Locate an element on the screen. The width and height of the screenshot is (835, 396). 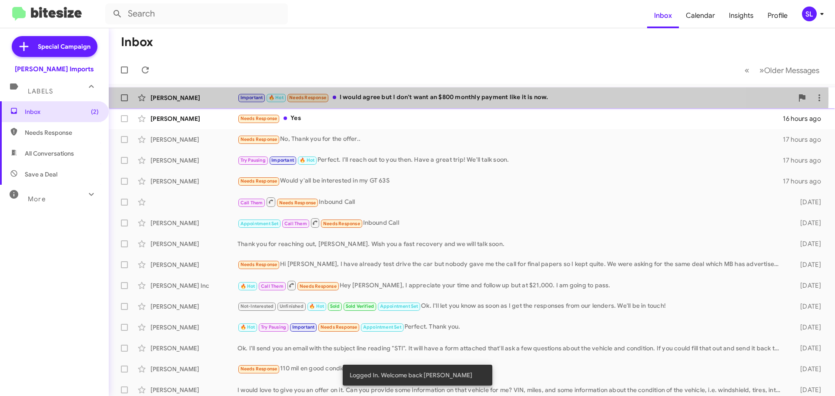
nav: Page navigation example is located at coordinates (782, 70).